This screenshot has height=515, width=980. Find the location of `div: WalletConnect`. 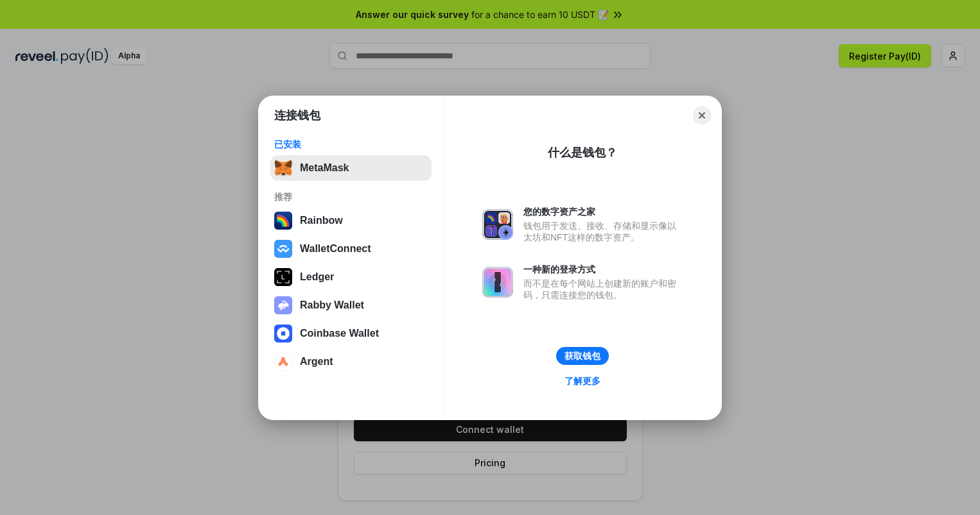

div: WalletConnect is located at coordinates (335, 249).